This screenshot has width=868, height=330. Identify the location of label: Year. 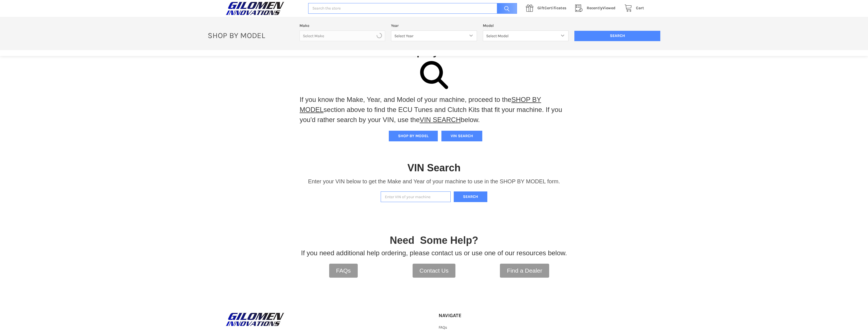
(434, 25).